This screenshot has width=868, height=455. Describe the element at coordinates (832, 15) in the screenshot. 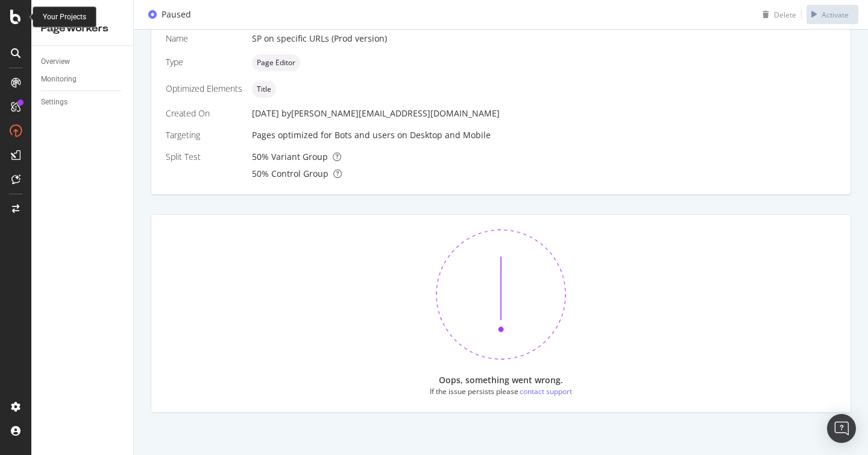

I see `button: Activate` at that location.